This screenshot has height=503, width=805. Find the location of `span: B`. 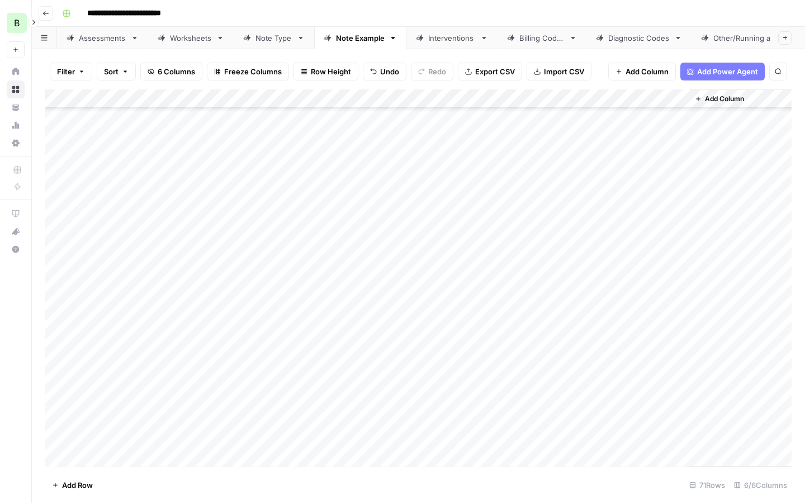

span: B is located at coordinates (17, 23).